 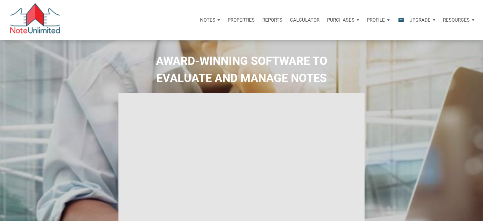 I want to click on button: Purchases, so click(x=343, y=20).